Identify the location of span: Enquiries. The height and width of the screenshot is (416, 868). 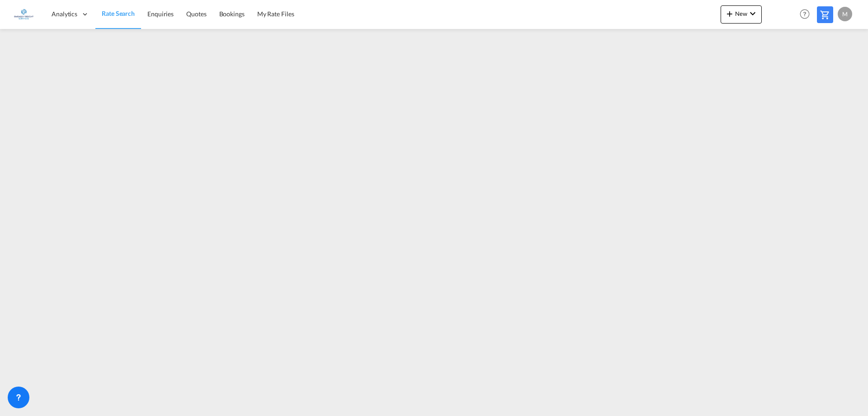
(160, 14).